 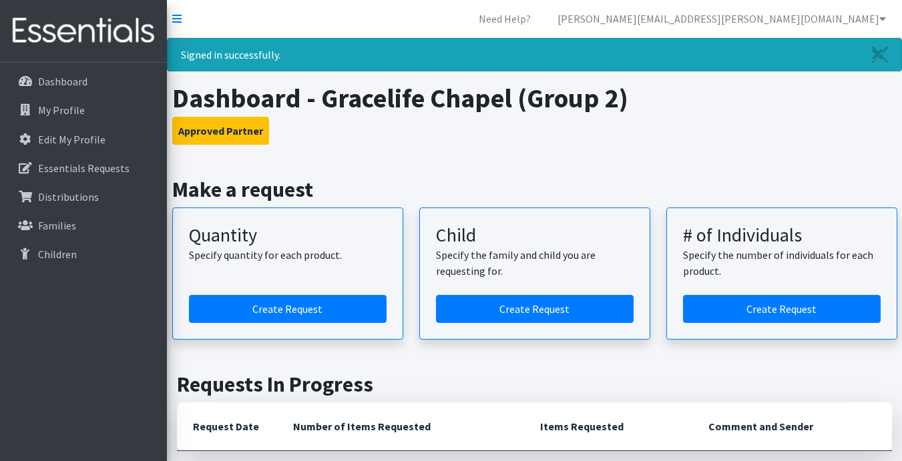 What do you see at coordinates (535, 263) in the screenshot?
I see `p: Specify the family and child you are requesting for.` at bounding box center [535, 263].